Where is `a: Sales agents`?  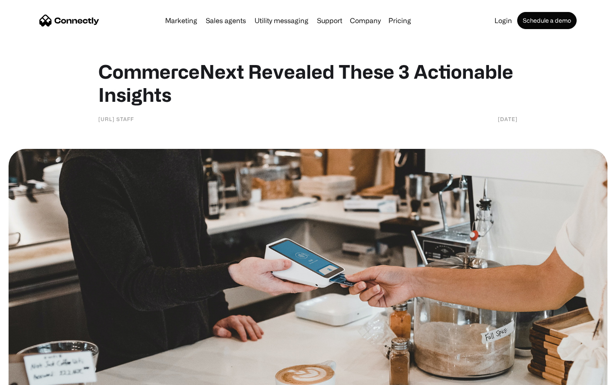 a: Sales agents is located at coordinates (226, 21).